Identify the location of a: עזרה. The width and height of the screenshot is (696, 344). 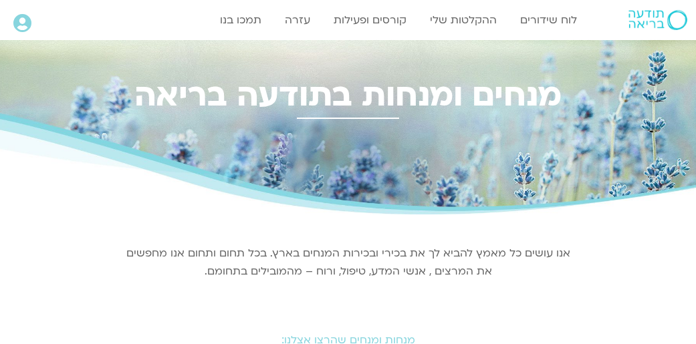
(297, 20).